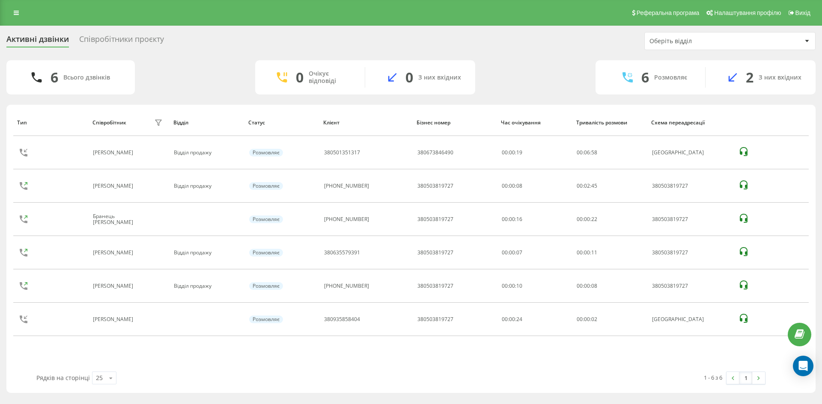 This screenshot has height=404, width=822. I want to click on div: Активні дзвінки, so click(38, 41).